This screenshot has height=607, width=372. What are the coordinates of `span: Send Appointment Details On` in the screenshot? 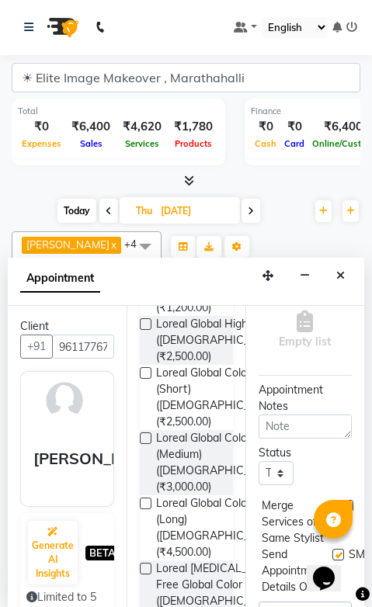 It's located at (294, 571).